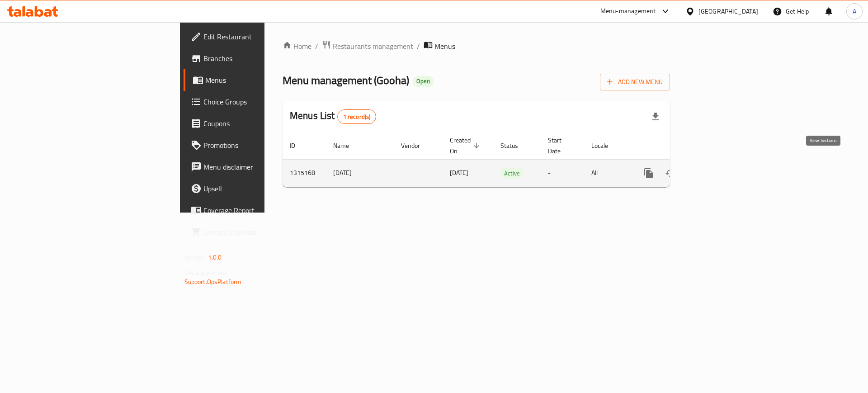 Image resolution: width=868 pixels, height=393 pixels. What do you see at coordinates (357, 117) in the screenshot?
I see `span: 1 record(s)` at bounding box center [357, 117].